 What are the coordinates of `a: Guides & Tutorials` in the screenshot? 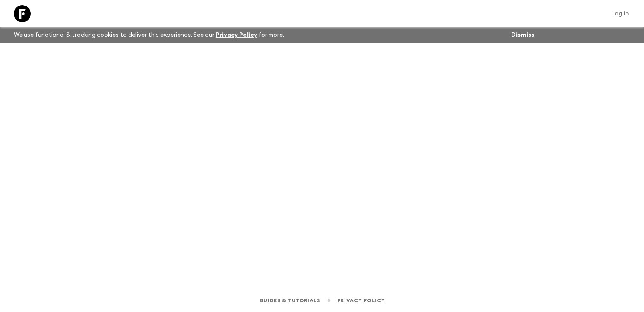 It's located at (289, 300).